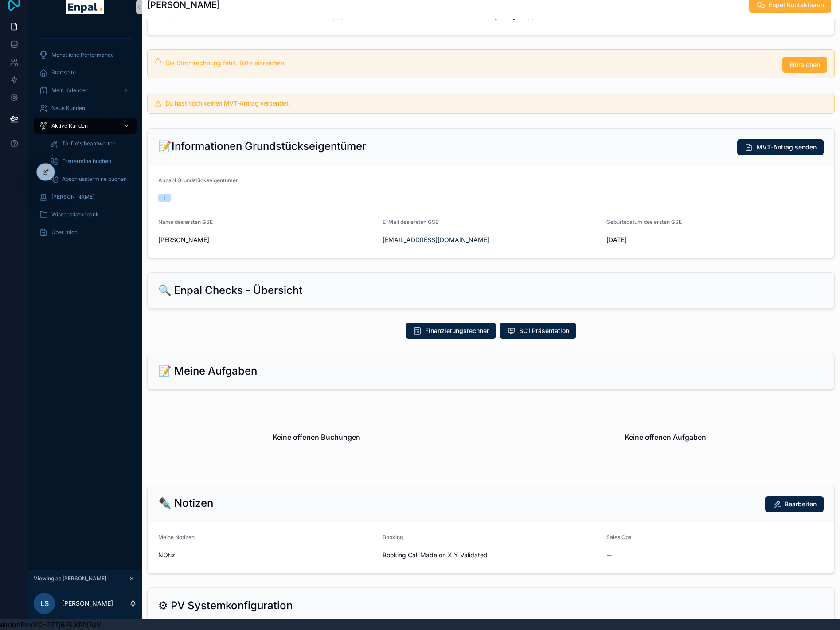 Image resolution: width=840 pixels, height=630 pixels. What do you see at coordinates (225, 62) in the screenshot?
I see `span: Die Stromrechnung fehlt. Bitte einreichen` at bounding box center [225, 62].